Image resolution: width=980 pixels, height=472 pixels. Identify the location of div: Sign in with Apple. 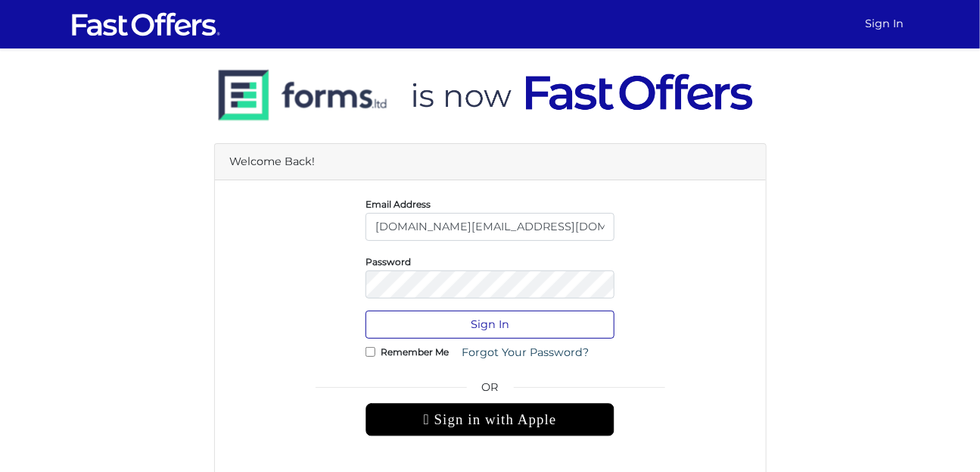
(490, 419).